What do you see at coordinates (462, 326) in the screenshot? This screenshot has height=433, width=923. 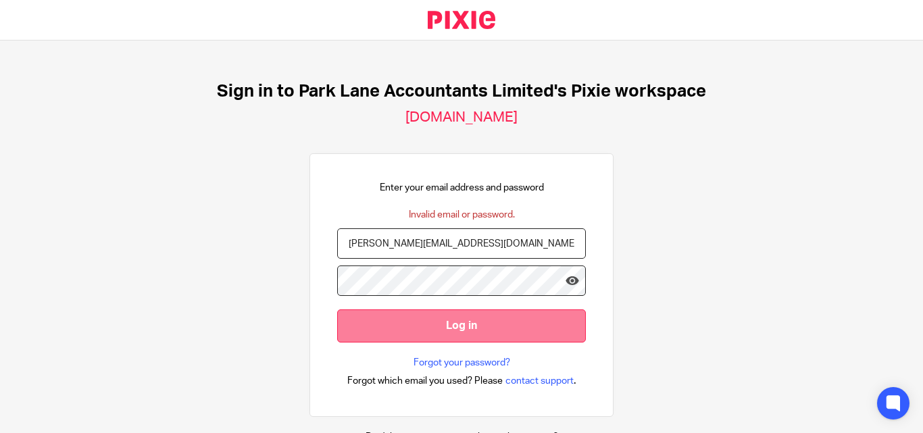 I see `input: Log in` at bounding box center [462, 326].